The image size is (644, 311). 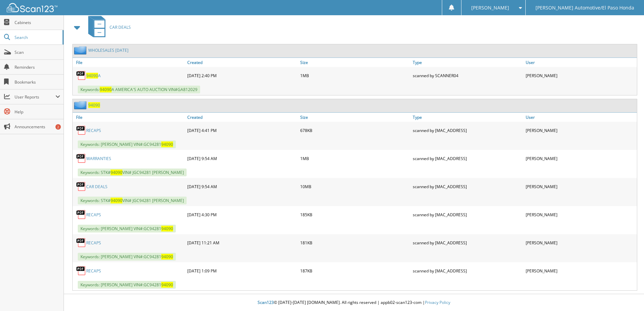 What do you see at coordinates (37, 111) in the screenshot?
I see `span: Help` at bounding box center [37, 111].